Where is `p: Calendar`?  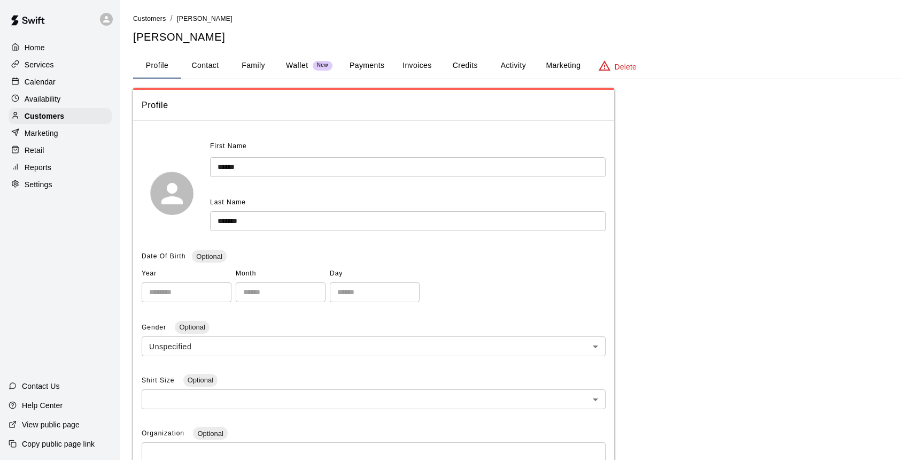
p: Calendar is located at coordinates (40, 82).